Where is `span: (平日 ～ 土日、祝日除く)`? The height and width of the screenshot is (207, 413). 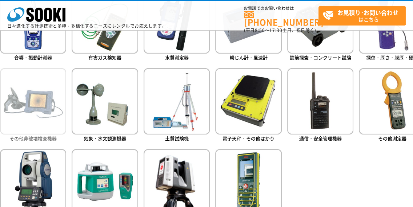 span: (平日 ～ 土日、祝日除く) is located at coordinates (280, 30).